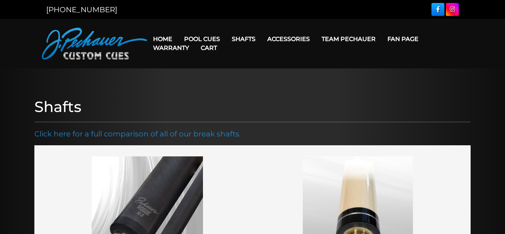 The height and width of the screenshot is (234, 505). I want to click on a: Accessories, so click(289, 39).